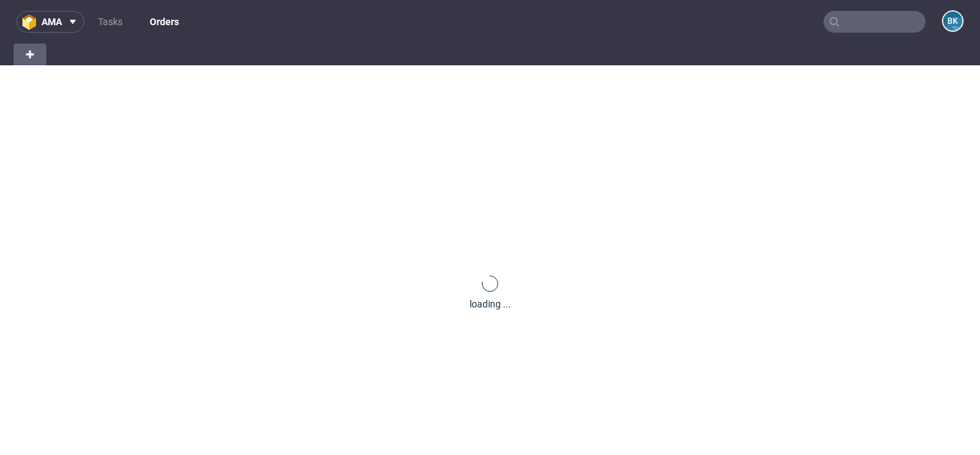 The image size is (980, 455). I want to click on img: logo, so click(32, 22).